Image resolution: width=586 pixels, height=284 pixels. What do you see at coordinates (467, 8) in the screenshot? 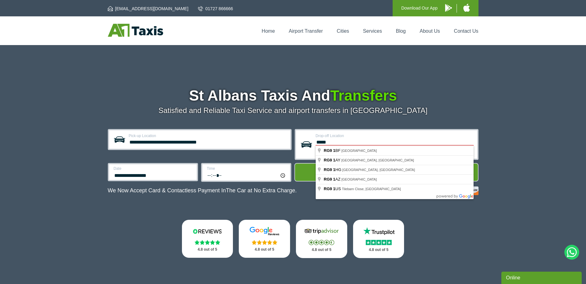
I see `img: A1 Taxis iPhone App` at bounding box center [467, 8].